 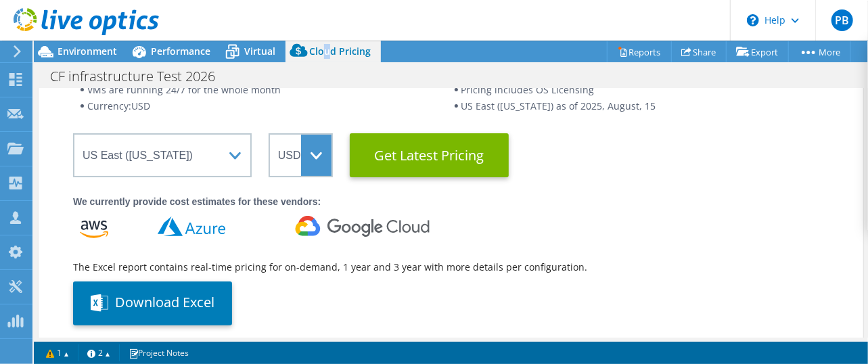 I want to click on span: VMs are running 24/7 for the whole month, so click(x=184, y=90).